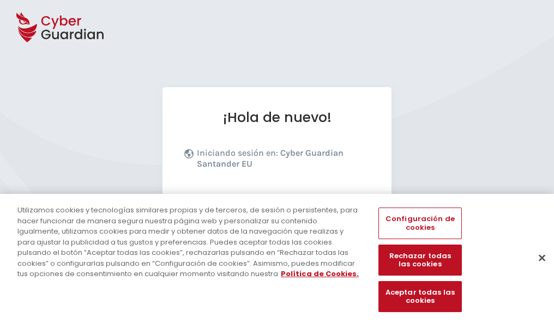  I want to click on b: Cyber Guardian Santander EU, so click(270, 158).